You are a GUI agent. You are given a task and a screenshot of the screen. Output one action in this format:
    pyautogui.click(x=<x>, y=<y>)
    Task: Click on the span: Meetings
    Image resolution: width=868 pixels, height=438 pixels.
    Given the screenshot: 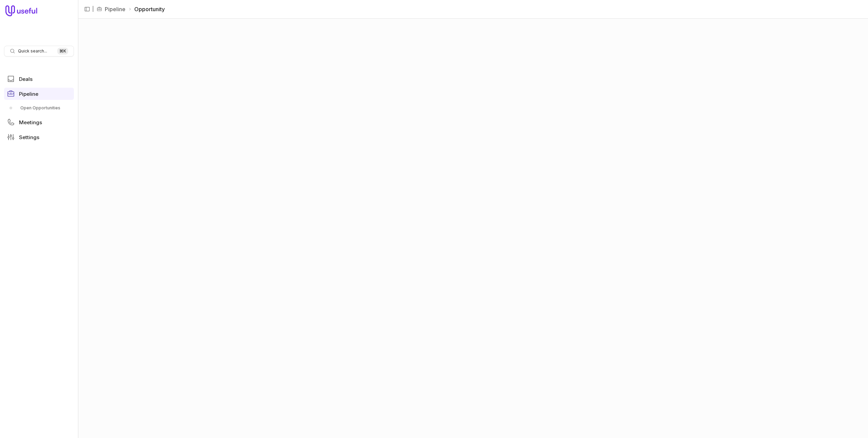 What is the action you would take?
    pyautogui.click(x=31, y=123)
    